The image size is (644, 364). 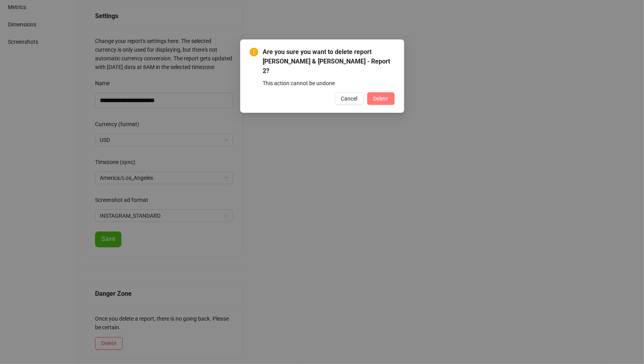 I want to click on span: exclamation-circle, so click(x=254, y=52).